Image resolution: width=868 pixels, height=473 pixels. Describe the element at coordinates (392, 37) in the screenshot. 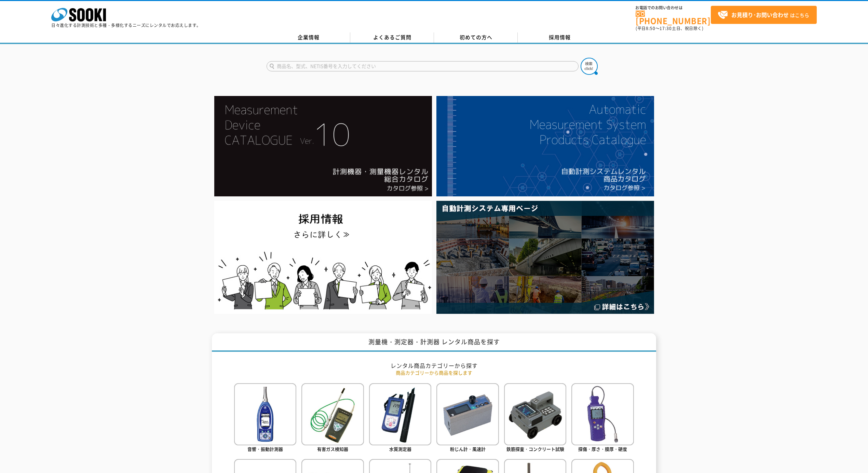

I see `a: よくあるご質問` at that location.